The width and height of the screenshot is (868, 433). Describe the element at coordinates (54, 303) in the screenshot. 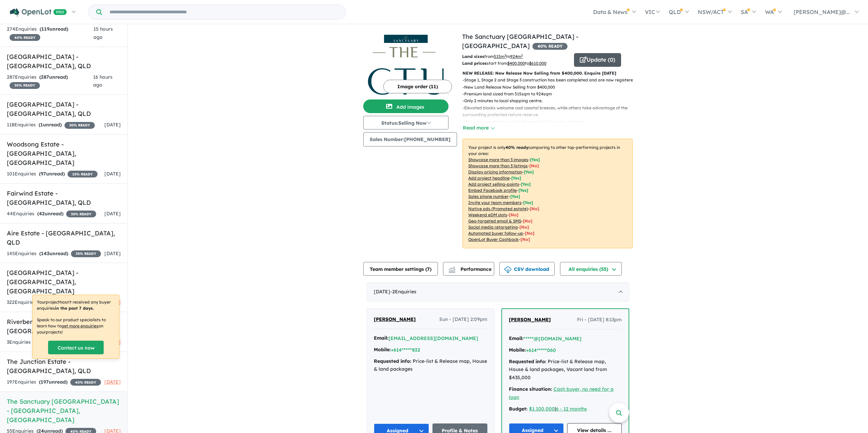

I see `div: 322 Enquir ies` at that location.